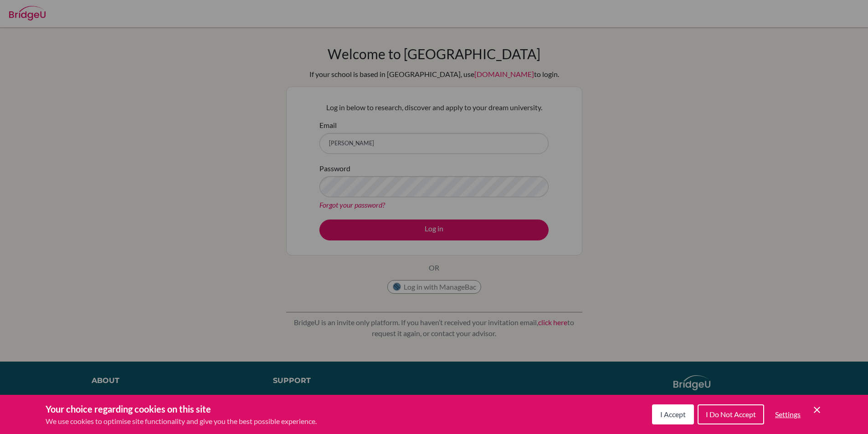  Describe the element at coordinates (673, 413) in the screenshot. I see `span: I Accept` at that location.